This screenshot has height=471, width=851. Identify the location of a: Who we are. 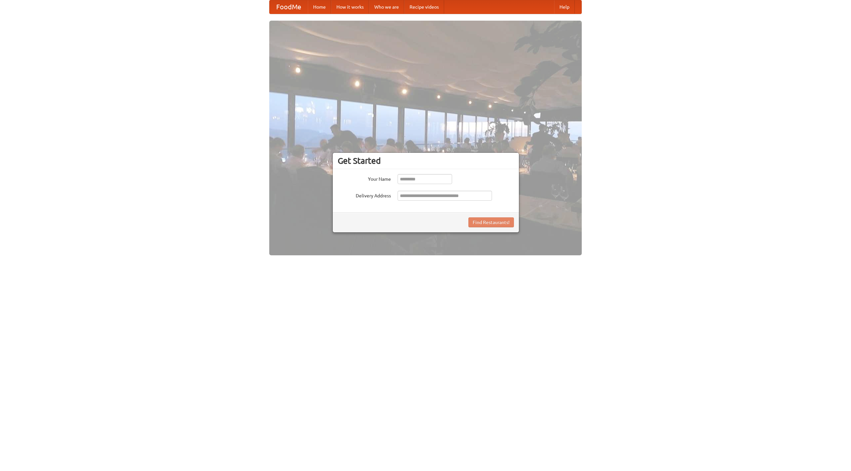
(387, 7).